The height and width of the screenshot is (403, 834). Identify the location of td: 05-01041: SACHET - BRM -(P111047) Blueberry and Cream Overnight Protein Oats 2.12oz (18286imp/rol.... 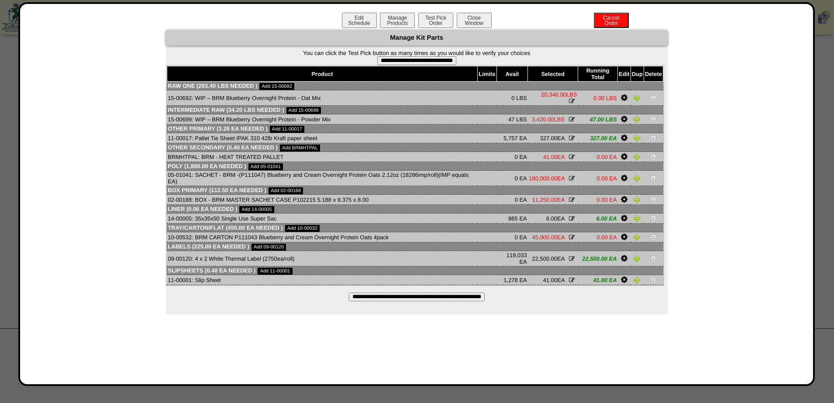
(322, 178).